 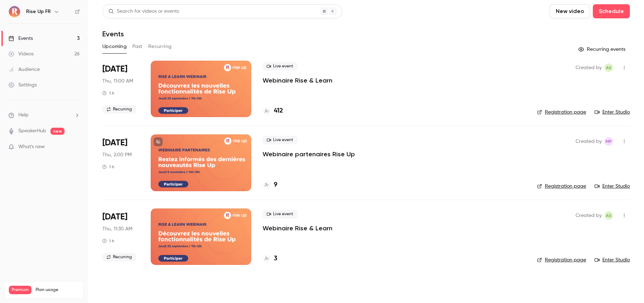 I want to click on span: What's new, so click(x=32, y=147).